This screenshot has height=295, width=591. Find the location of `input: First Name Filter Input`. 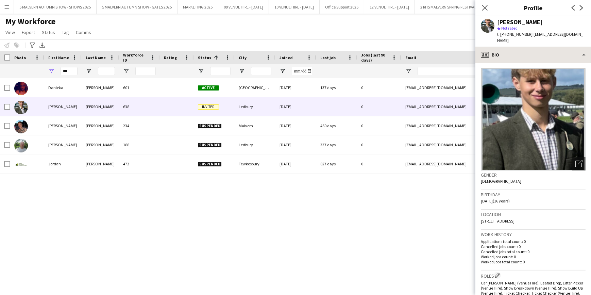

input: First Name Filter Input is located at coordinates (69, 71).